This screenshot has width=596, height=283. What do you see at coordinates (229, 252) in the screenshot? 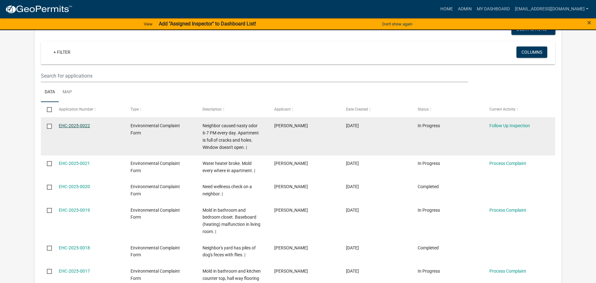
I see `span: Neighbor's yard has piles of dog's feces with flies. |` at bounding box center [229, 252].